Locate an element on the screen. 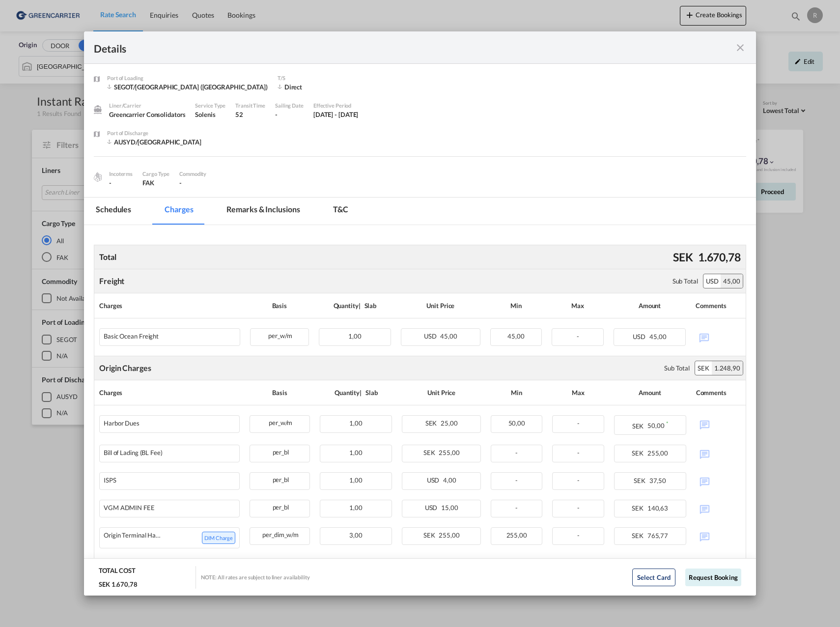 The width and height of the screenshot is (840, 627). div: T/S is located at coordinates (317, 78).